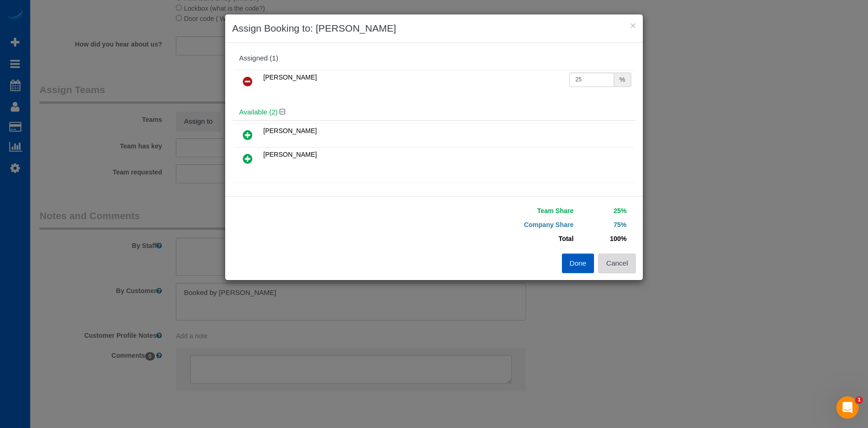  I want to click on div: Assigned (1), so click(434, 58).